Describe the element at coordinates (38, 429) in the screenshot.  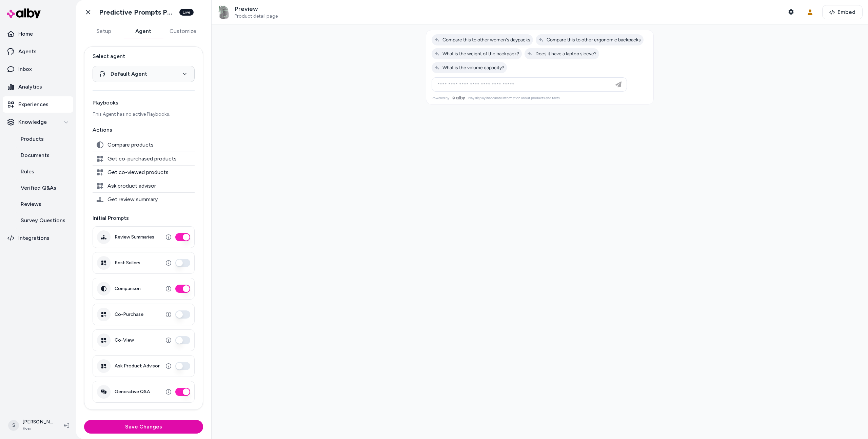
I see `span: Evo` at that location.